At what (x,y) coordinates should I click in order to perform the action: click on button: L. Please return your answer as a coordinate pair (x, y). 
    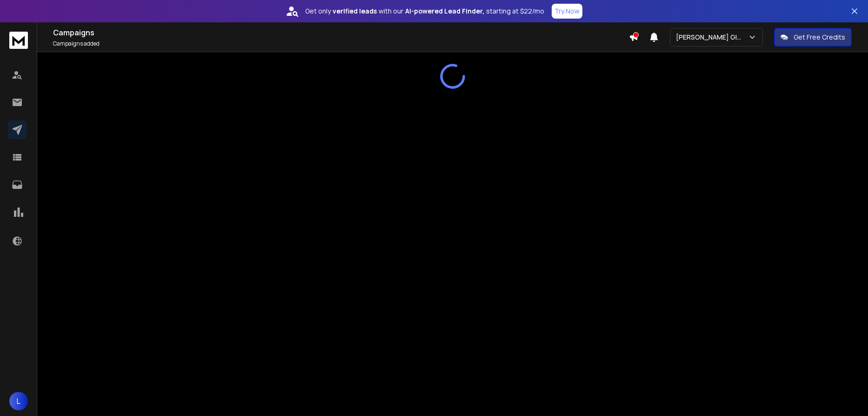
    Looking at the image, I should click on (19, 401).